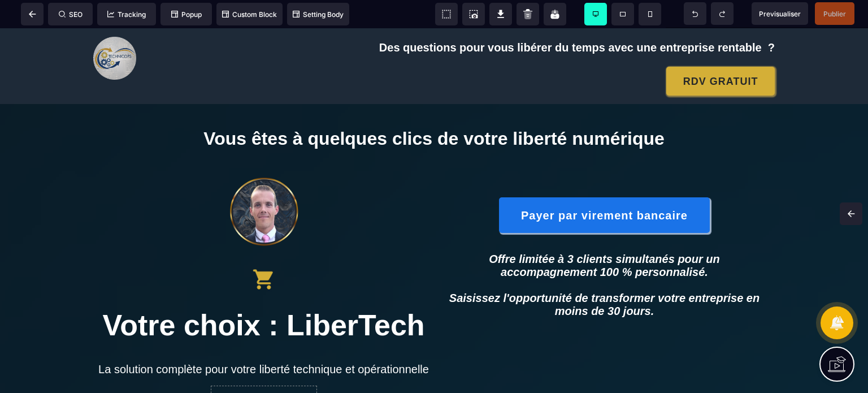  Describe the element at coordinates (187, 14) in the screenshot. I see `span: Popup` at that location.